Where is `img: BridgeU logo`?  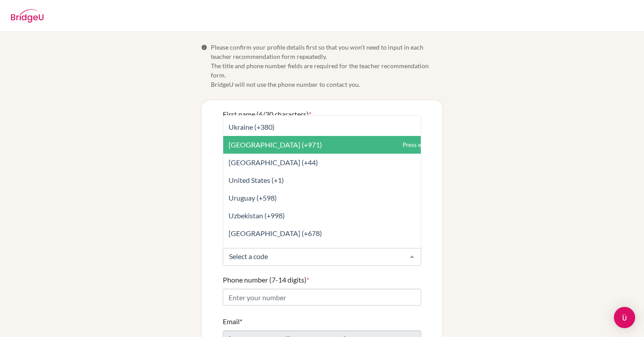
img: BridgeU logo is located at coordinates (27, 16).